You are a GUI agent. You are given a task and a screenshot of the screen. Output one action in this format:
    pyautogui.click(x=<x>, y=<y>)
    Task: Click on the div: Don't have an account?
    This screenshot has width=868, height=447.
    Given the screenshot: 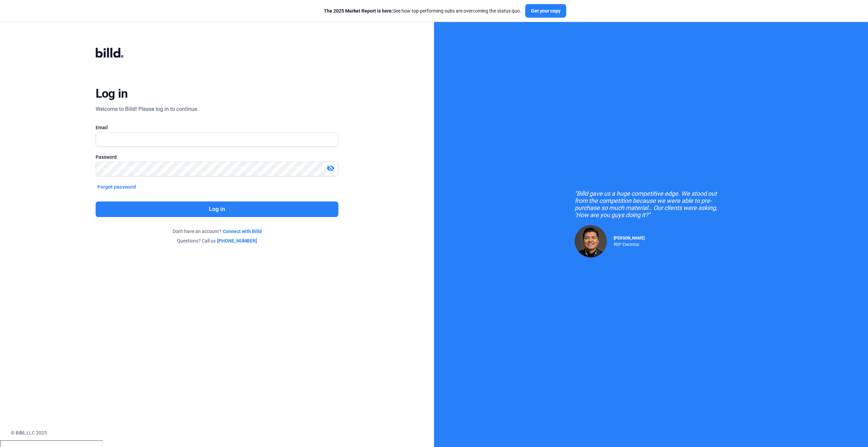 What is the action you would take?
    pyautogui.click(x=217, y=231)
    